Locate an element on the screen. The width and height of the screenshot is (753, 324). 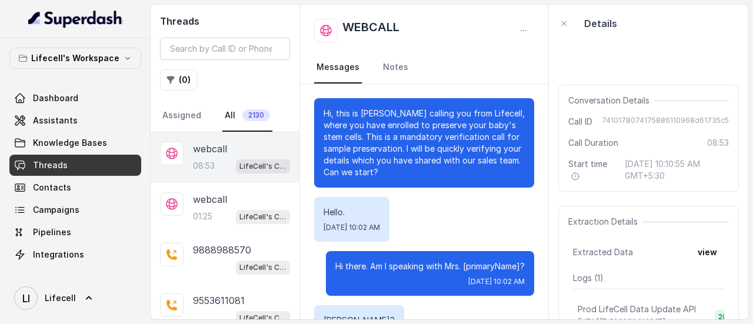
a: Campaigns is located at coordinates (75, 210).